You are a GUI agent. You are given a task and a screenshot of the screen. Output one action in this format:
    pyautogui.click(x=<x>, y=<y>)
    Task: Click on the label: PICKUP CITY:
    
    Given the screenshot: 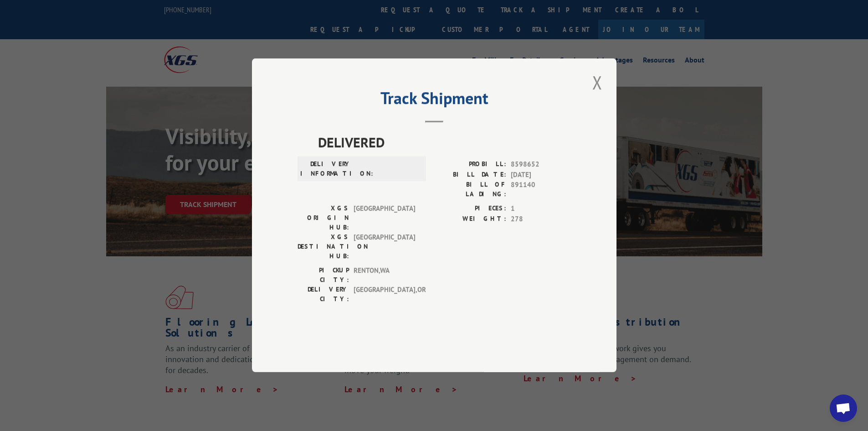 What is the action you would take?
    pyautogui.click(x=323, y=275)
    